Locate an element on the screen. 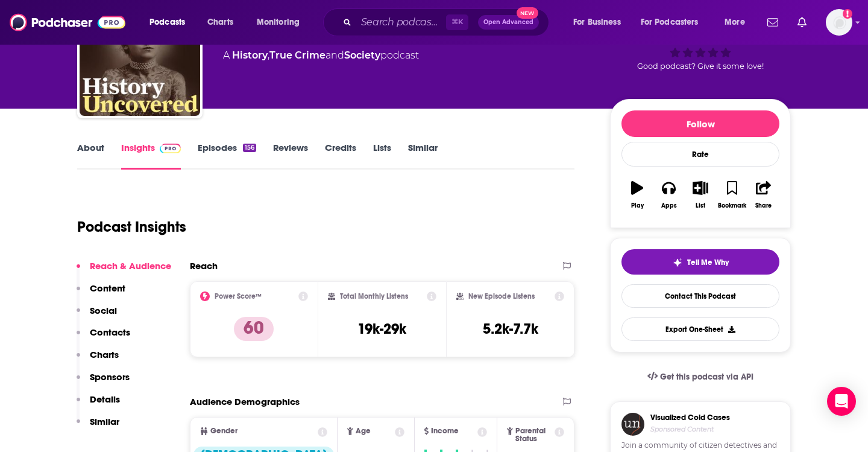  input: Search podcasts, credits, & more... is located at coordinates (400, 22).